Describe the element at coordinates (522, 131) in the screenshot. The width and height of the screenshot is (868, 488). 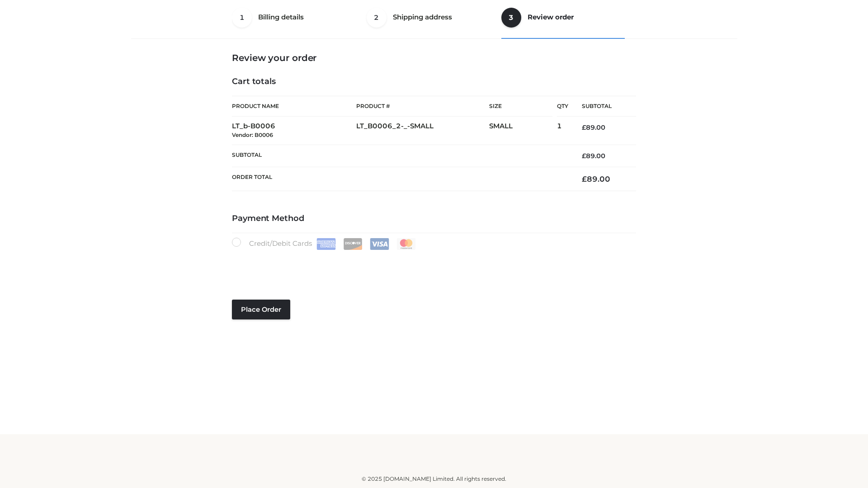
I see `td: SMALL` at that location.